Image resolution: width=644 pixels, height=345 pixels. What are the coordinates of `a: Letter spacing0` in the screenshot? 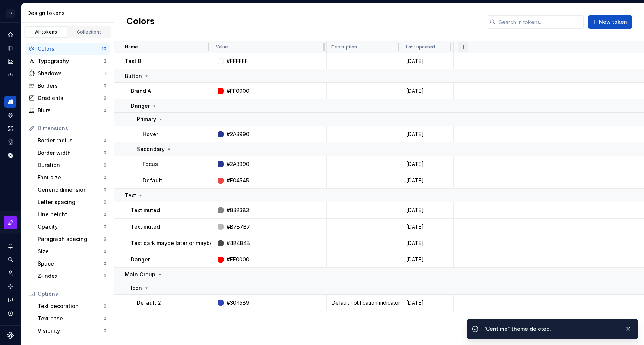 It's located at (72, 202).